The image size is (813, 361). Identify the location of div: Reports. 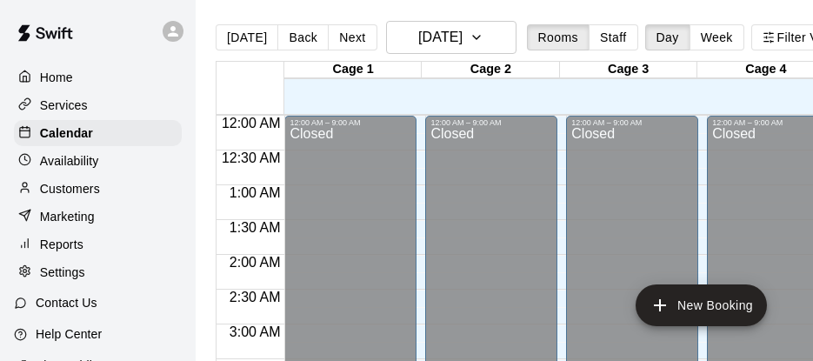
(97, 244).